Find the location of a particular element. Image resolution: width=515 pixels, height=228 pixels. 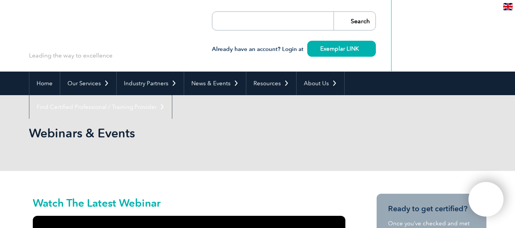

a: About Us is located at coordinates (320, 84).